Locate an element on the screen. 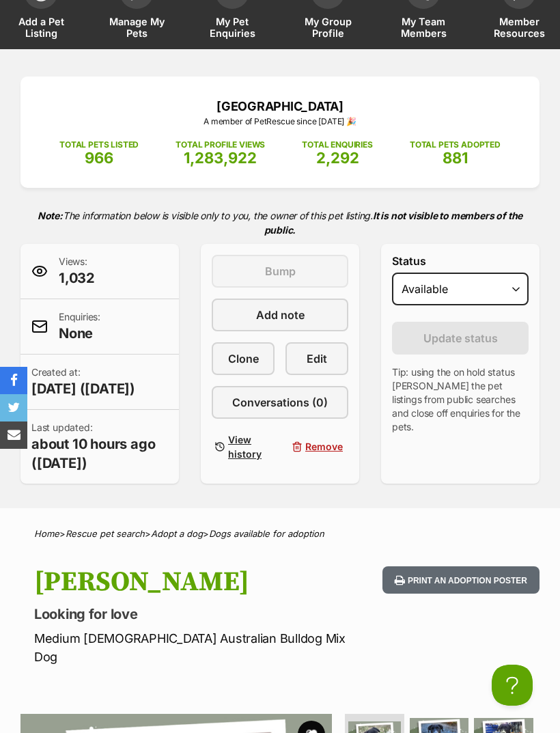 This screenshot has width=560, height=733. p: TOTAL ENQUIRIES is located at coordinates (337, 145).